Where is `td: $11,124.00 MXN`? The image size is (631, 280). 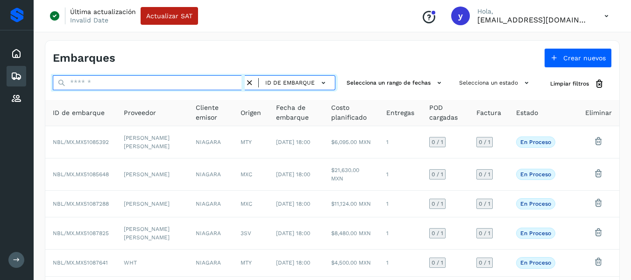 td: $11,124.00 MXN is located at coordinates (351, 204).